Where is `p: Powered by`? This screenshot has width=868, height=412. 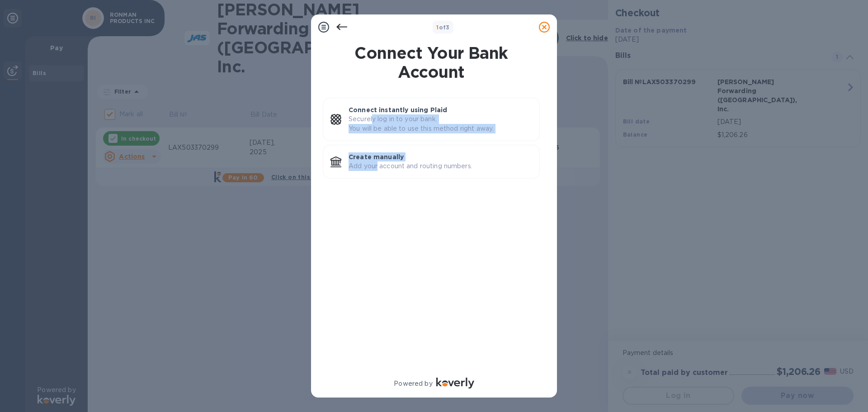
p: Powered by is located at coordinates (413, 383).